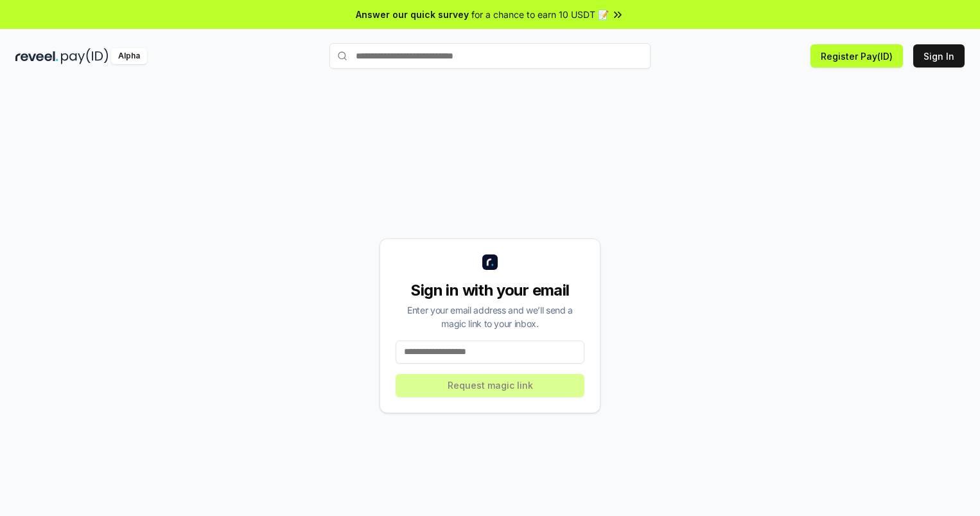 This screenshot has height=516, width=980. I want to click on div: Enter your email address and we’ll send a magic link to your inbox., so click(490, 317).